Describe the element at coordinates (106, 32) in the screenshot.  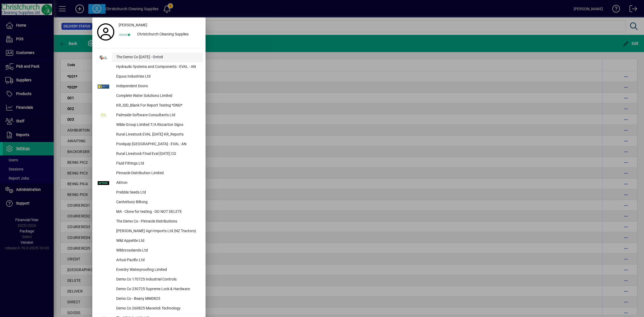
I see `a: Profile` at that location.